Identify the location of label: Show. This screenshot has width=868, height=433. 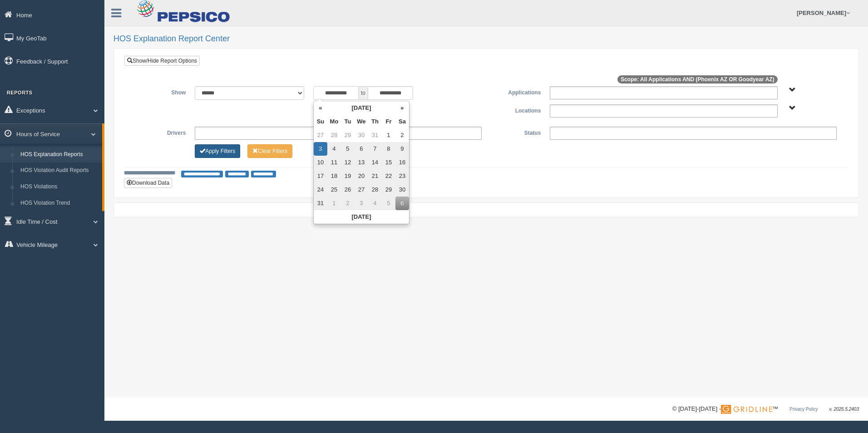
(161, 92).